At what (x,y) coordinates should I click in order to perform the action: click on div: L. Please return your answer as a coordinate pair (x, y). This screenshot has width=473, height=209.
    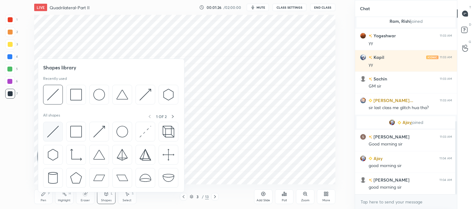
    Looking at the image, I should click on (112, 194).